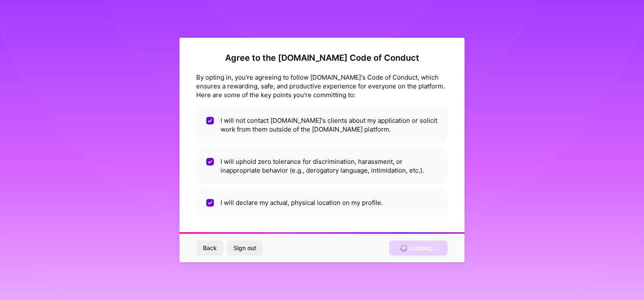  Describe the element at coordinates (245, 248) in the screenshot. I see `button: Sign out` at that location.